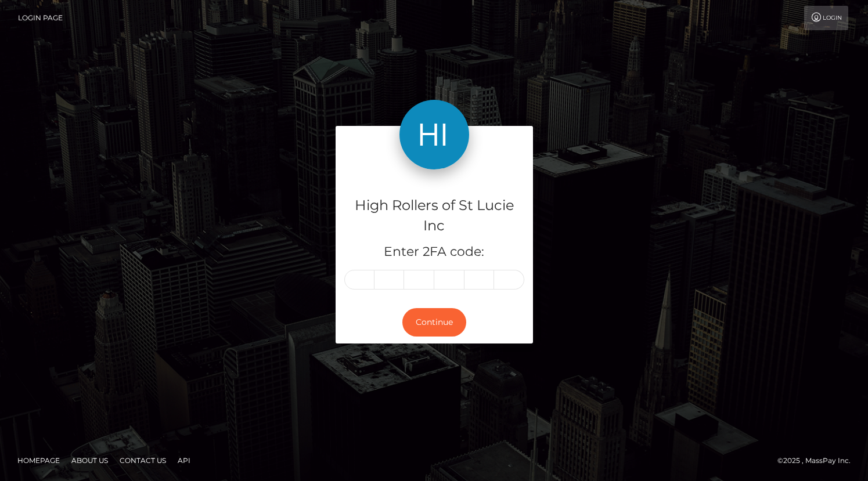 Image resolution: width=868 pixels, height=481 pixels. What do you see at coordinates (143, 460) in the screenshot?
I see `a: Contact Us` at bounding box center [143, 460].